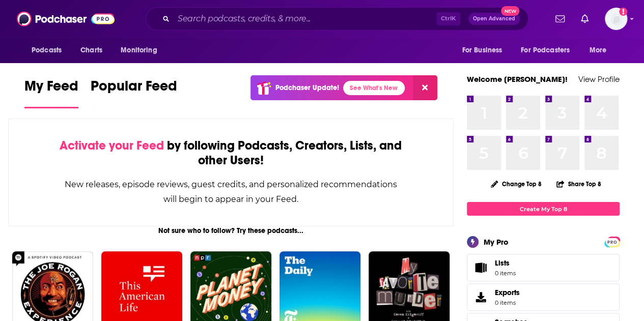  I want to click on a: Exports, so click(543, 297).